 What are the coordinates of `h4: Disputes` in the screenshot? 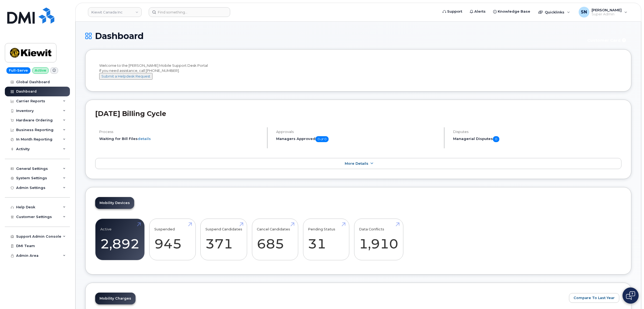 It's located at (537, 132).